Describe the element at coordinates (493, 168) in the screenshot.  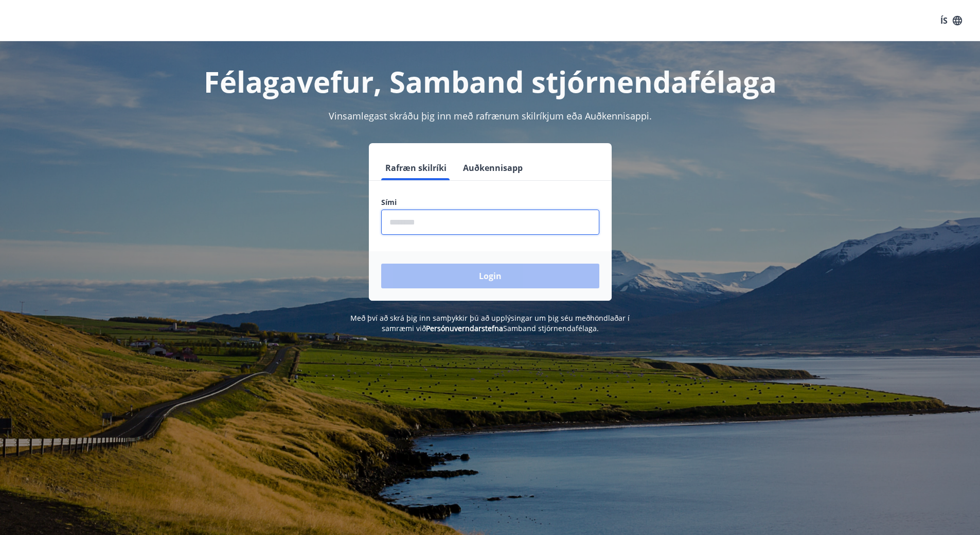
I see `button: Auðkennisapp` at that location.